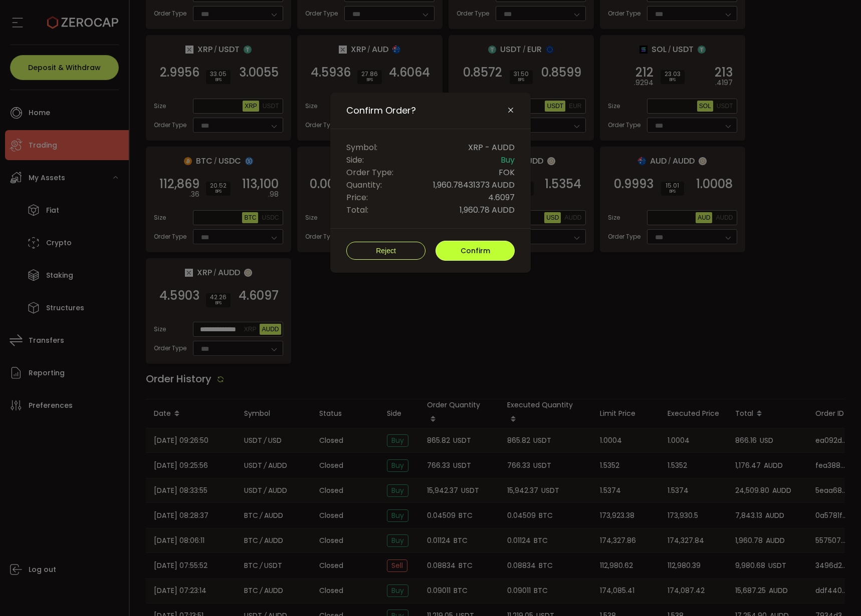 Image resolution: width=861 pixels, height=616 pixels. Describe the element at coordinates (508, 160) in the screenshot. I see `span: Buy` at that location.